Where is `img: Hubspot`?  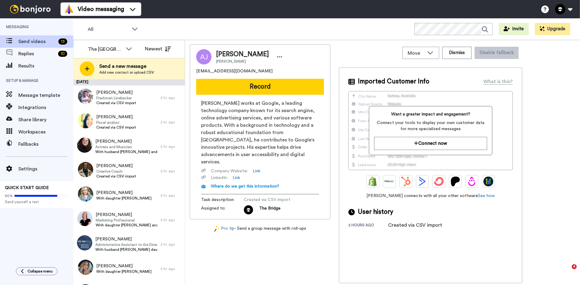
img: Hubspot is located at coordinates (405, 181).